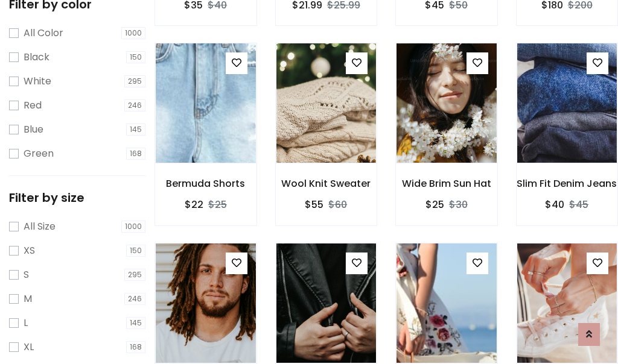 The width and height of the screenshot is (618, 364). I want to click on del: $45, so click(578, 204).